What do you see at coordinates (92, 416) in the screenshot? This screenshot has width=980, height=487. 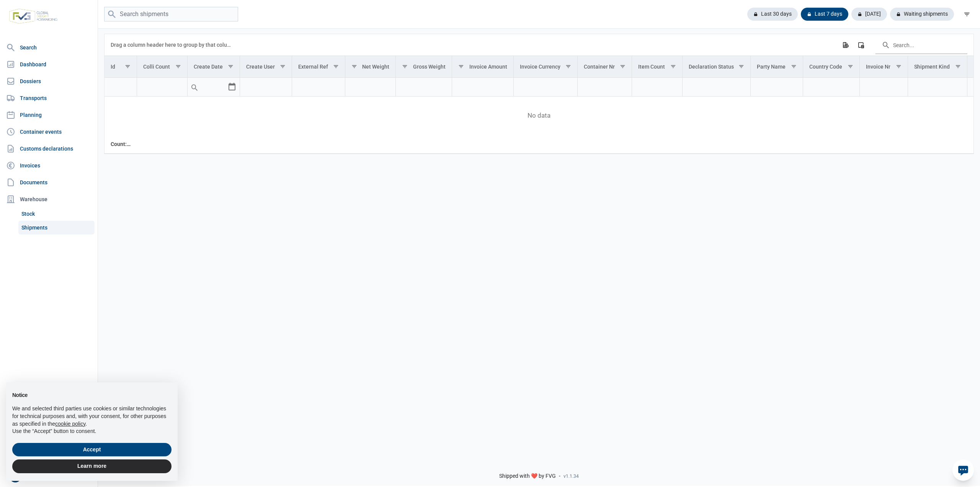 I see `p: We and selected third parties use cookies or similar technologies for technical purposes and, wit...` at bounding box center [92, 416].